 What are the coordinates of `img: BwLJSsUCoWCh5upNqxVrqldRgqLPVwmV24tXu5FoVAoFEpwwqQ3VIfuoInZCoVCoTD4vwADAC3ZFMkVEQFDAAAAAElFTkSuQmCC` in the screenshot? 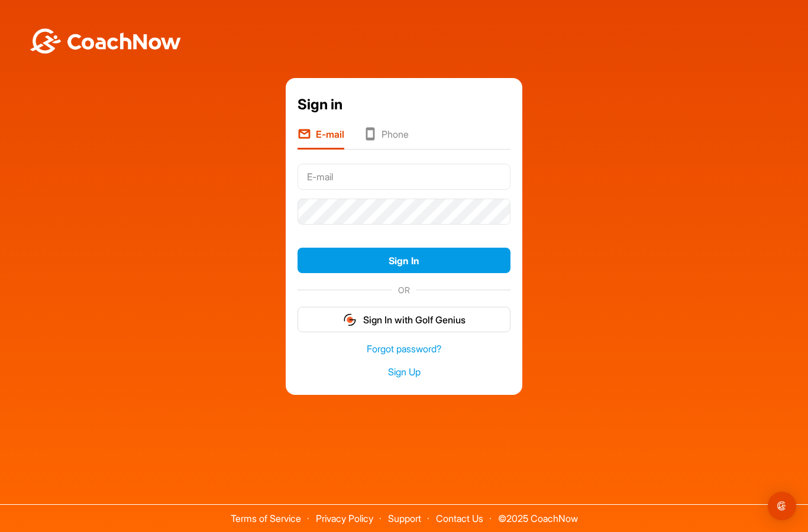 It's located at (105, 41).